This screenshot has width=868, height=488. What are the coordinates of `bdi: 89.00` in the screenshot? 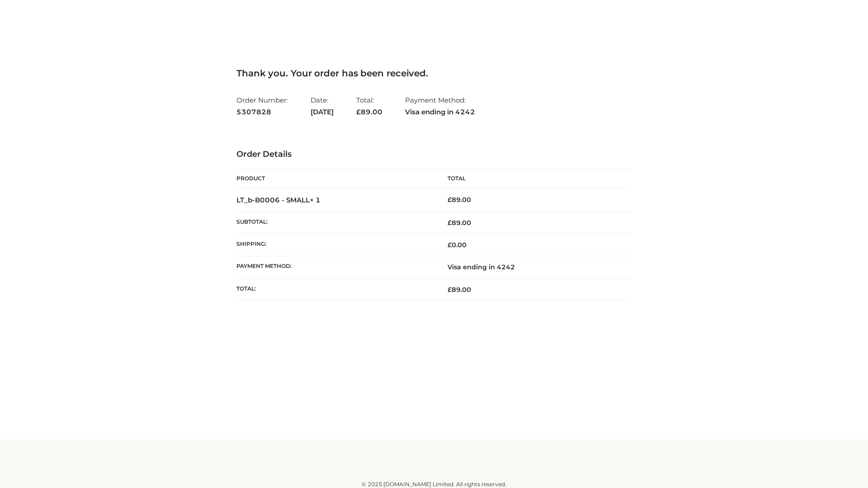 It's located at (459, 200).